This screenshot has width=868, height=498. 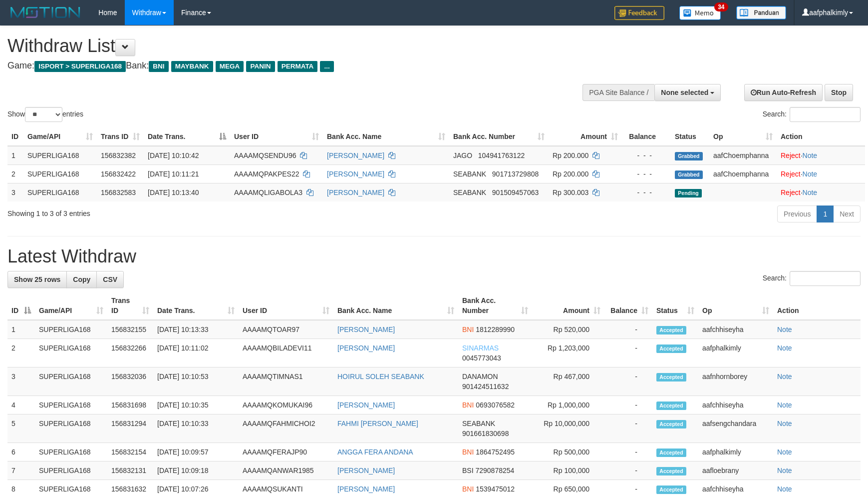 What do you see at coordinates (496, 329) in the screenshot?
I see `span: Copy 1812289990 to clipboard` at bounding box center [496, 329].